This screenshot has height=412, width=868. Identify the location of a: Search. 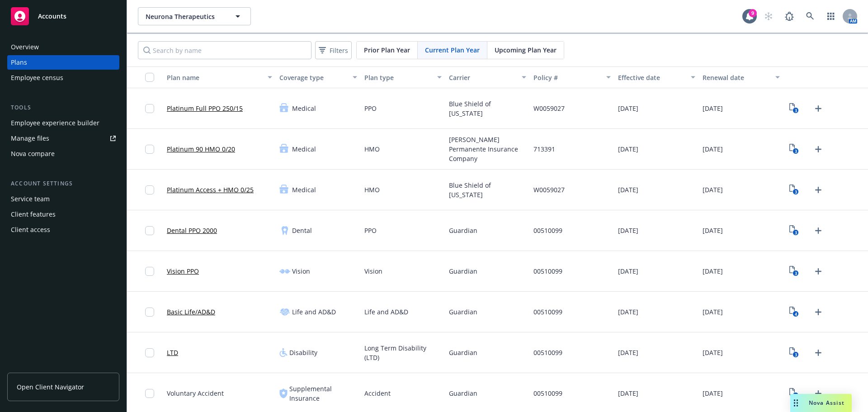
(810, 16).